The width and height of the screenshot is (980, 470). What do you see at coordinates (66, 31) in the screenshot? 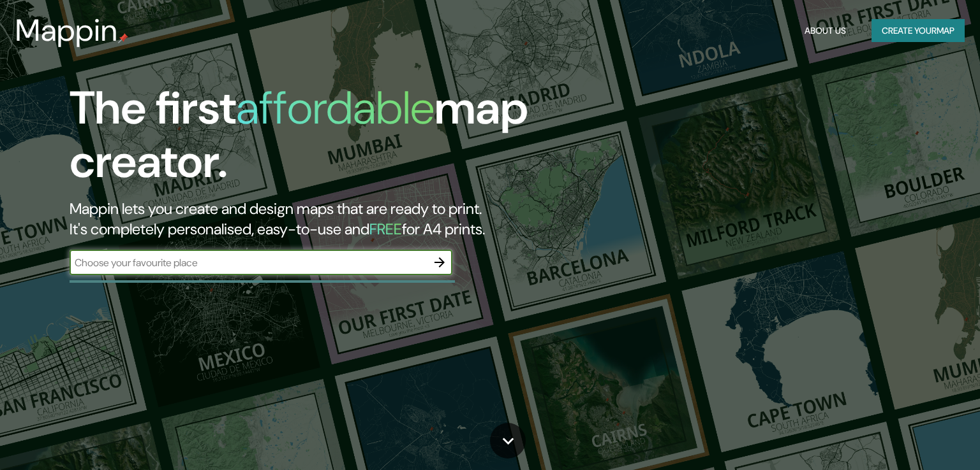
I see `h3: Mappin` at bounding box center [66, 31].